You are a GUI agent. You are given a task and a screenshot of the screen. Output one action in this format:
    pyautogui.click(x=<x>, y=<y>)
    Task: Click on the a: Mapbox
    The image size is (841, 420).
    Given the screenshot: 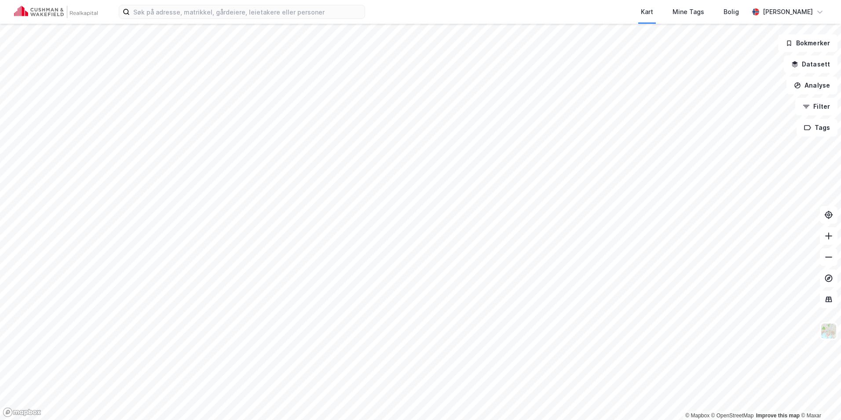 What is the action you would take?
    pyautogui.click(x=697, y=415)
    